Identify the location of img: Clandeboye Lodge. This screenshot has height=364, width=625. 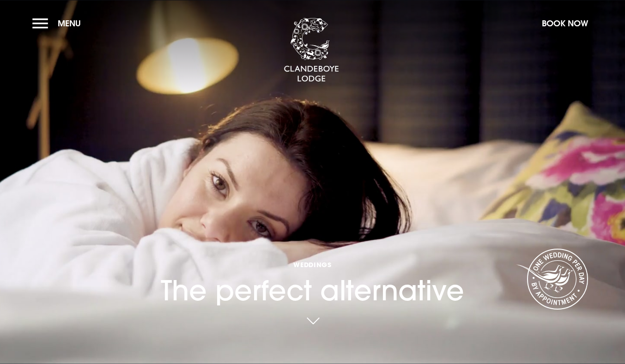
(311, 50).